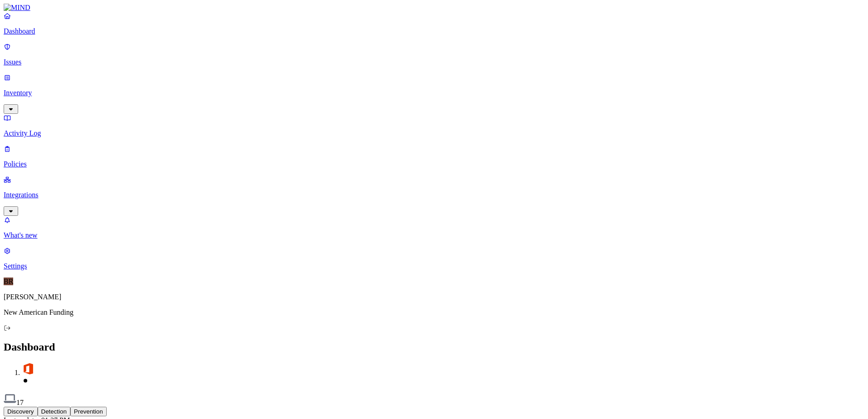 This screenshot has width=868, height=419. I want to click on p: Inventory, so click(434, 93).